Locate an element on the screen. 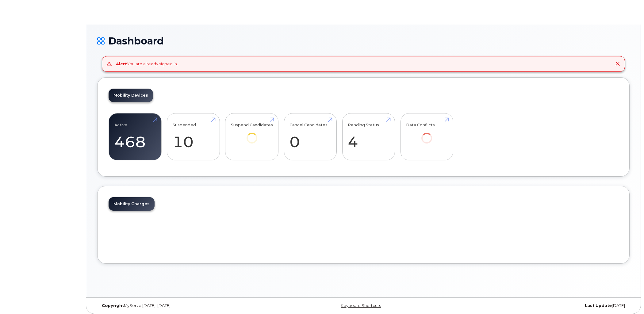  a: Pending Status 4 is located at coordinates (368, 137).